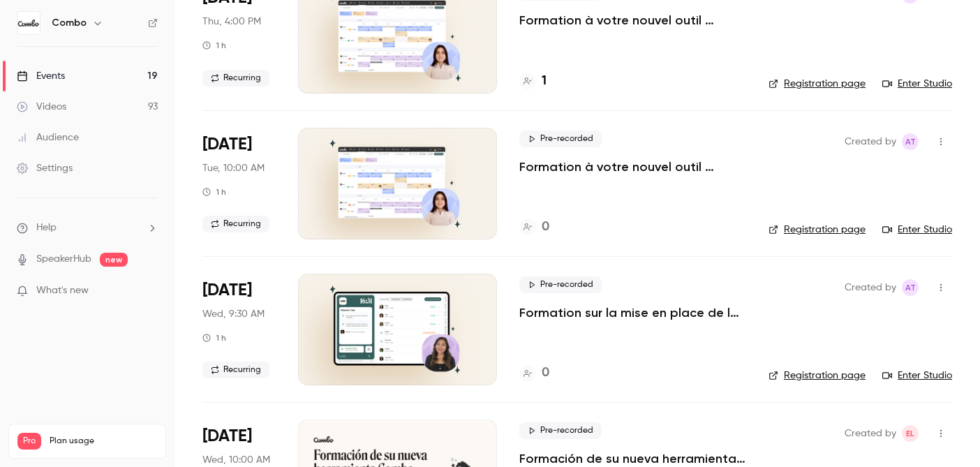 The image size is (980, 467). I want to click on li: help-dropdown-opener, so click(87, 227).